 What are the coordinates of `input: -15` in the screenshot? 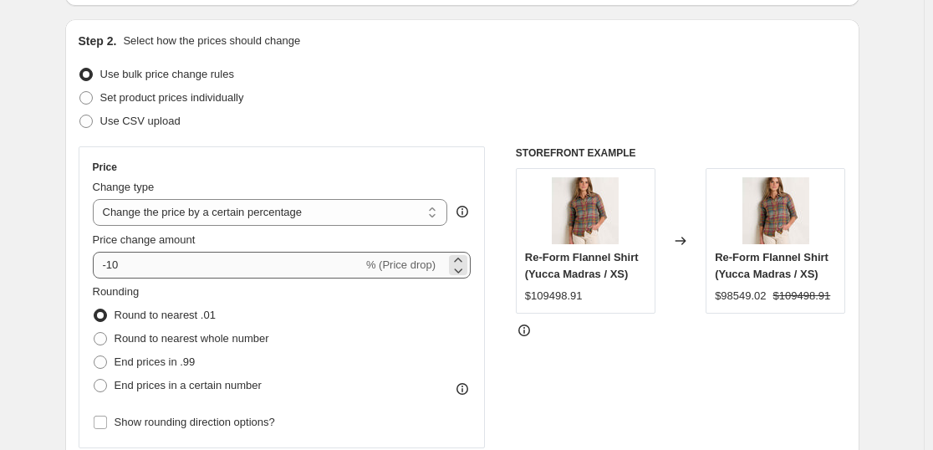 It's located at (227, 265).